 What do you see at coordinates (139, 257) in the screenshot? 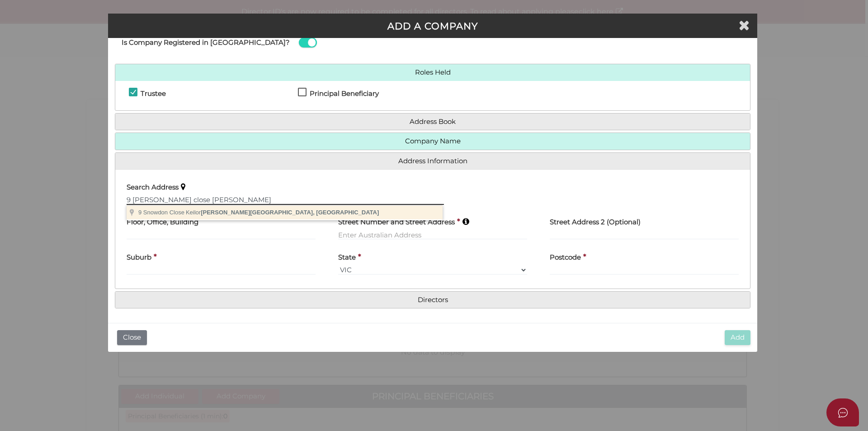
I see `h4: Suburb` at bounding box center [139, 257].